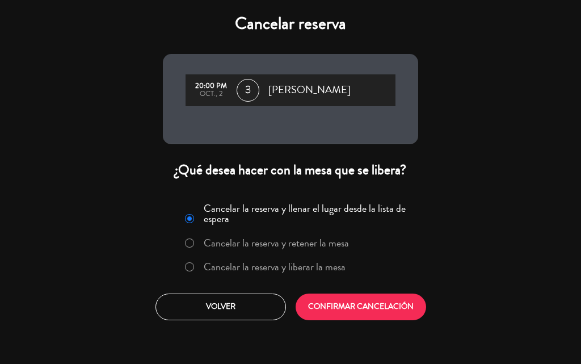 This screenshot has width=581, height=364. What do you see at coordinates (308, 213) in the screenshot?
I see `label: Cancelar la reserva y llenar el lugar desde la lista de espera` at bounding box center [308, 213].